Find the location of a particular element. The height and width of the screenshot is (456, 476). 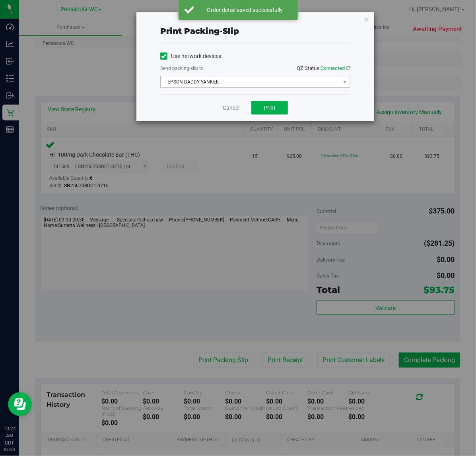

a: Cancel is located at coordinates (231, 108).